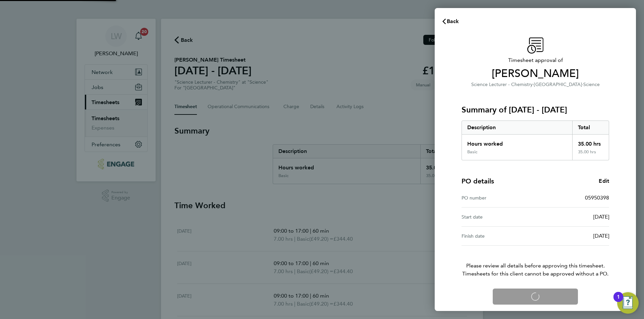 The height and width of the screenshot is (319, 644). Describe the element at coordinates (517, 142) in the screenshot. I see `div: Hours worked` at that location.